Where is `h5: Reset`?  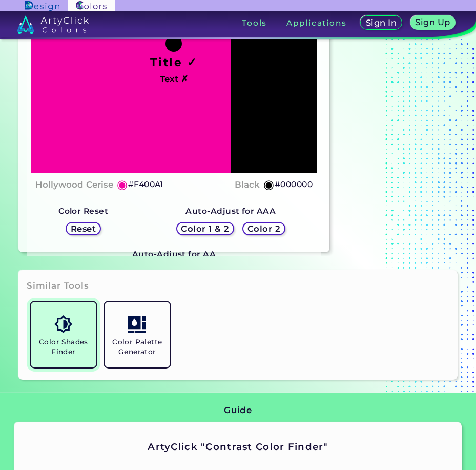 h5: Reset is located at coordinates (83, 229).